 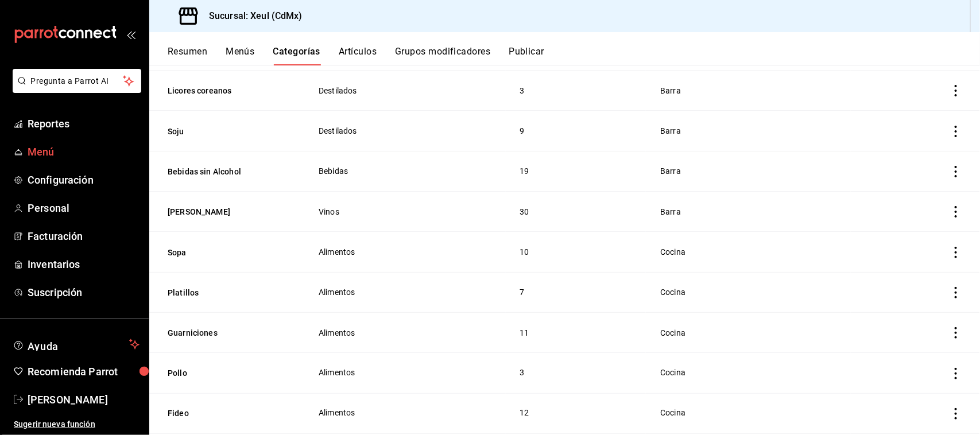 I want to click on td: 11, so click(x=576, y=333).